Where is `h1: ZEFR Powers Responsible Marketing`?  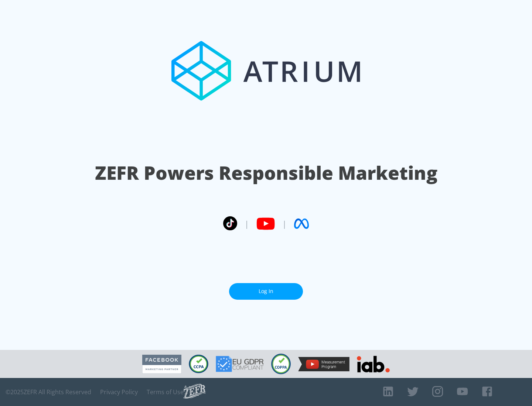
h1: ZEFR Powers Responsible Marketing is located at coordinates (266, 173).